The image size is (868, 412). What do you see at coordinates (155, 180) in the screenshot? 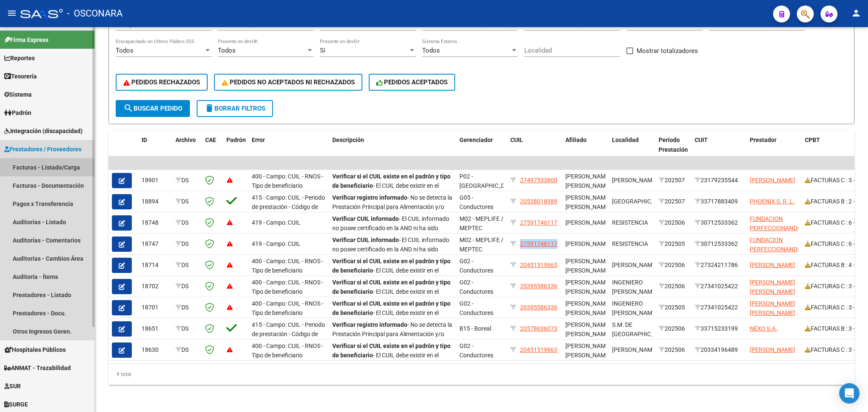
I see `div: 18901` at bounding box center [155, 180].